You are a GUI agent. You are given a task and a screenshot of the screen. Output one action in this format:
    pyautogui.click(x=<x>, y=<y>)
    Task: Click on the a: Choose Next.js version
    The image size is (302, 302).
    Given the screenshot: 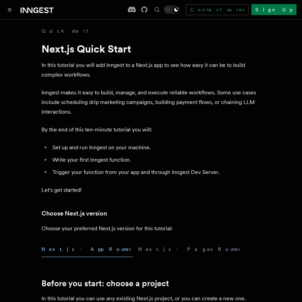 What is the action you would take?
    pyautogui.click(x=74, y=213)
    